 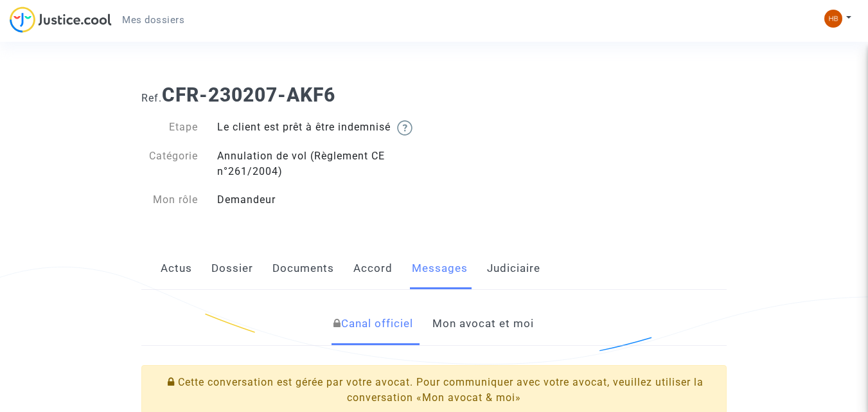 What do you see at coordinates (321, 200) in the screenshot?
I see `div: Demandeur` at bounding box center [321, 200].